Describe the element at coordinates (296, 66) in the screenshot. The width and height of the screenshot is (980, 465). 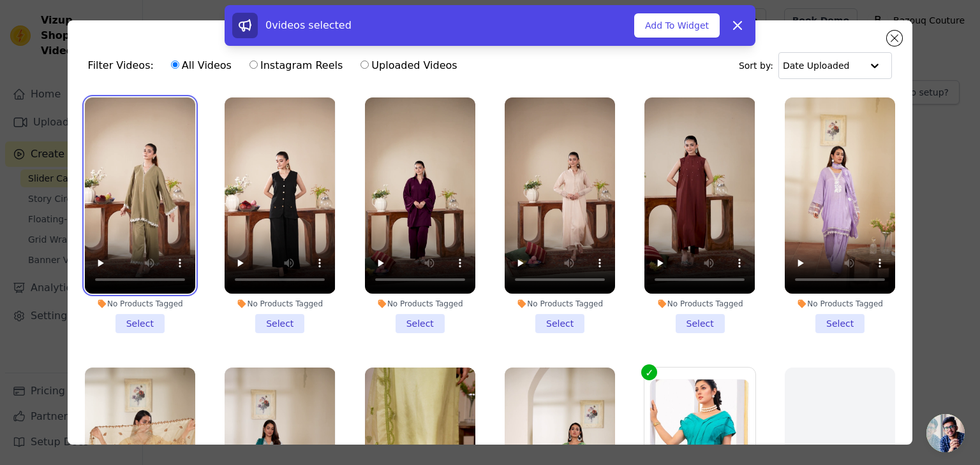
I see `label: Instagram Reels` at that location.